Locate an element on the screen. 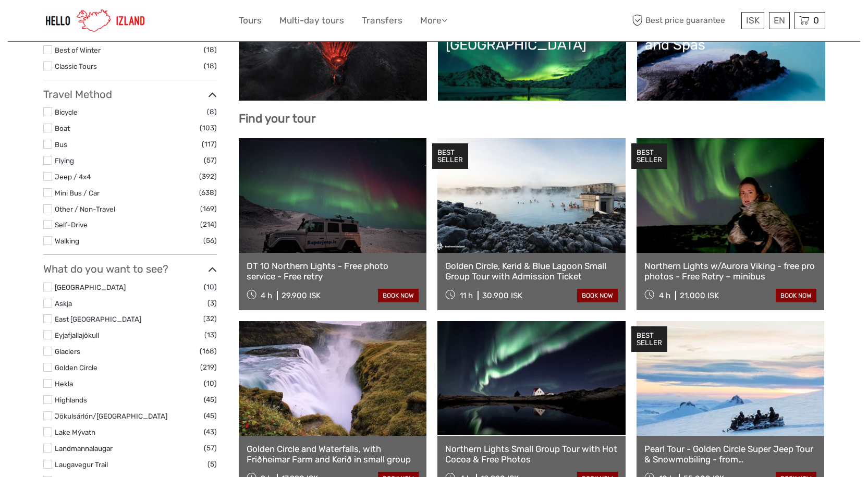 This screenshot has height=477, width=868. a: Northern Lights Small Group Tour with Hot Cocoa & Free Photos is located at coordinates (531, 454).